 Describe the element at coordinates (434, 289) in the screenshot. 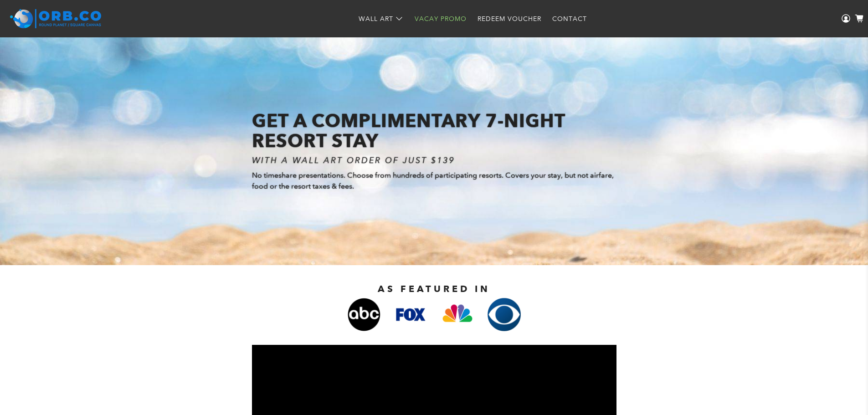

I see `h2: AS FEATURED IN` at that location.